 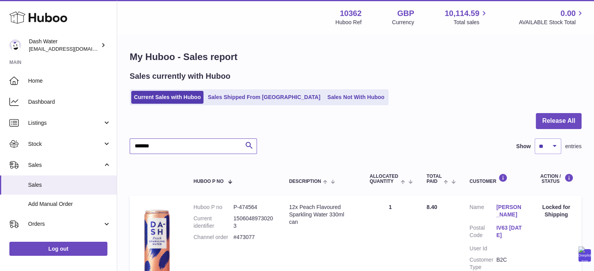 I want to click on div: Dash Water, so click(x=64, y=45).